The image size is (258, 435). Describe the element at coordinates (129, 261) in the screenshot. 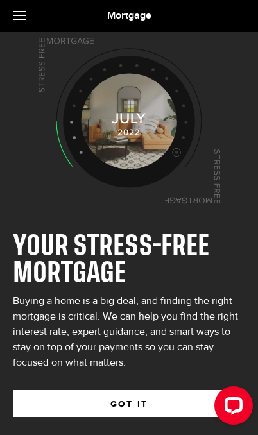

I see `h1: YOUR STRESS-FREE MORTGAGE` at that location.